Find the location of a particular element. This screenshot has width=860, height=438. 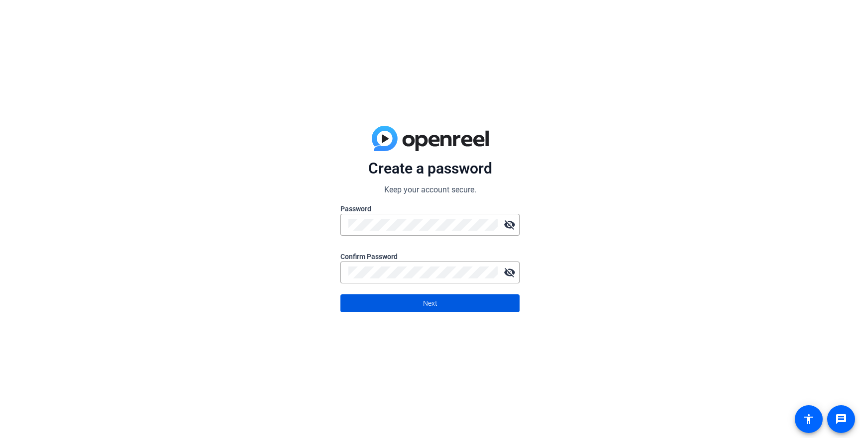

label: Confirm Password is located at coordinates (430, 257).